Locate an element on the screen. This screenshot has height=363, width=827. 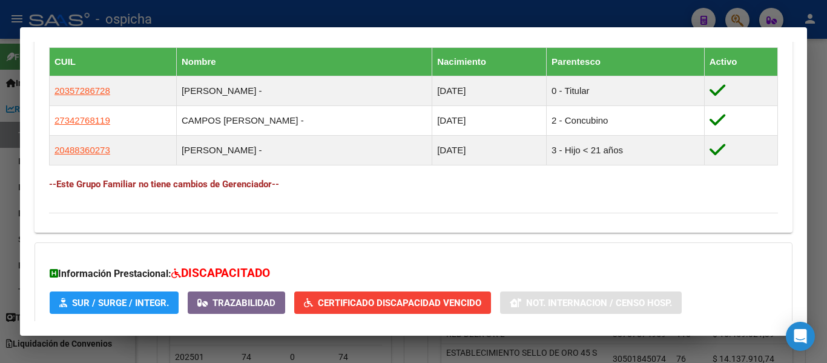
button: Trazabilidad is located at coordinates (236, 302).